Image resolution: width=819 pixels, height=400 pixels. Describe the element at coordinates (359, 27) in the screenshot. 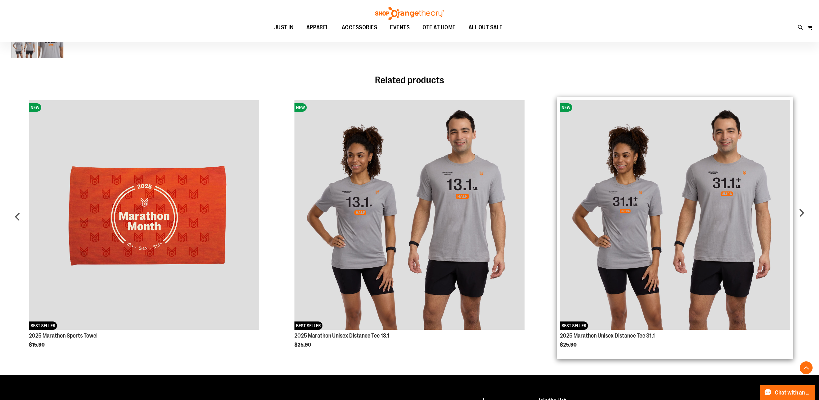

I see `span: ACCESSORIES` at that location.